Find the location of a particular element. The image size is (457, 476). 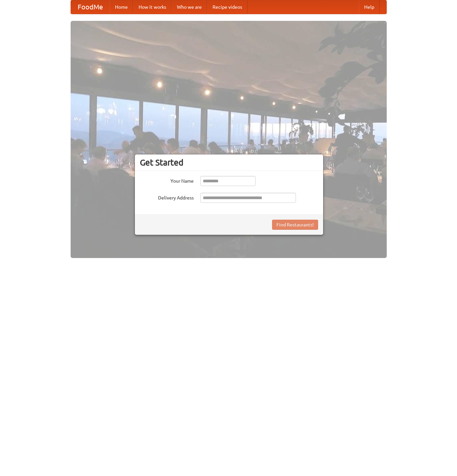

h3: Get Started is located at coordinates (229, 162).